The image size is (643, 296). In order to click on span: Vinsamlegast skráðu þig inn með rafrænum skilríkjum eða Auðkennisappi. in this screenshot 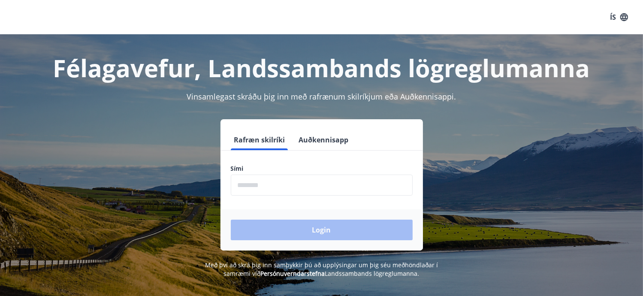, I will do `click(322, 97)`.